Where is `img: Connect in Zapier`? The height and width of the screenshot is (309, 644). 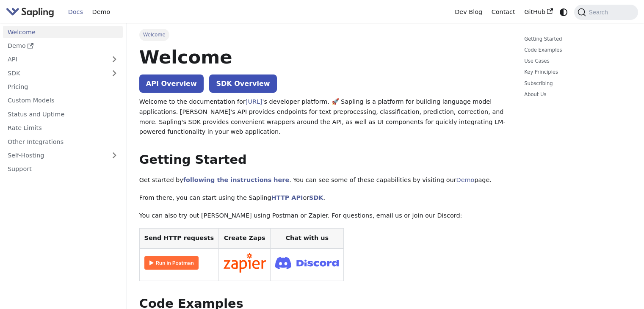 img: Connect in Zapier is located at coordinates (245, 263).